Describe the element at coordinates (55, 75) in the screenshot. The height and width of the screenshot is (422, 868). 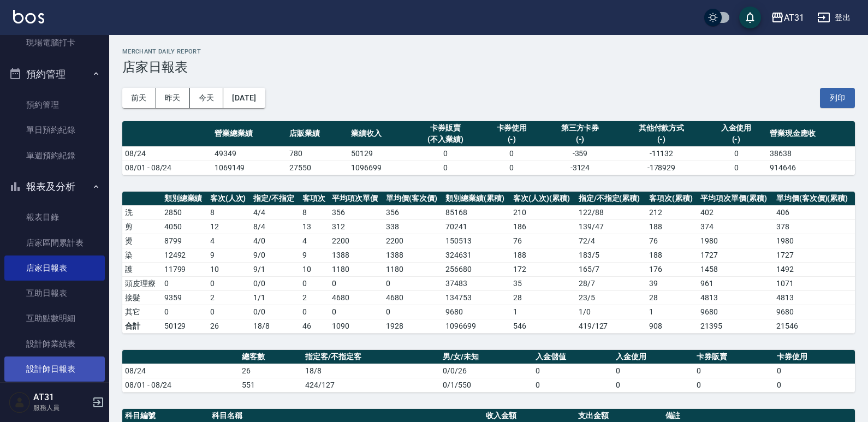
I see `button: 預約管理` at that location.